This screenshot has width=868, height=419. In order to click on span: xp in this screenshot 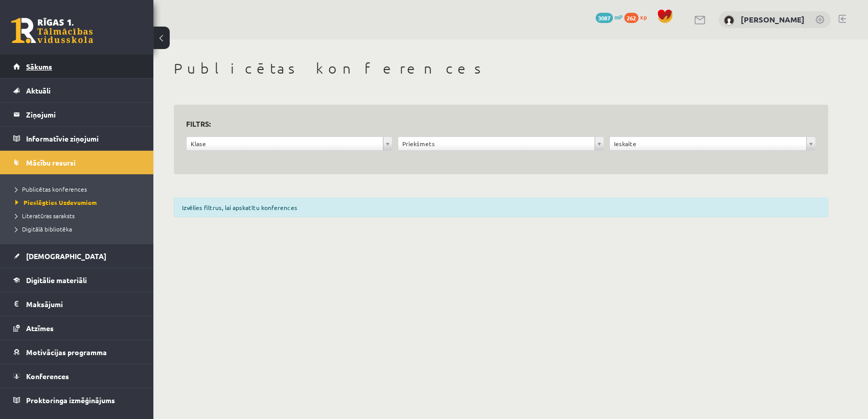, I will do `click(643, 17)`.